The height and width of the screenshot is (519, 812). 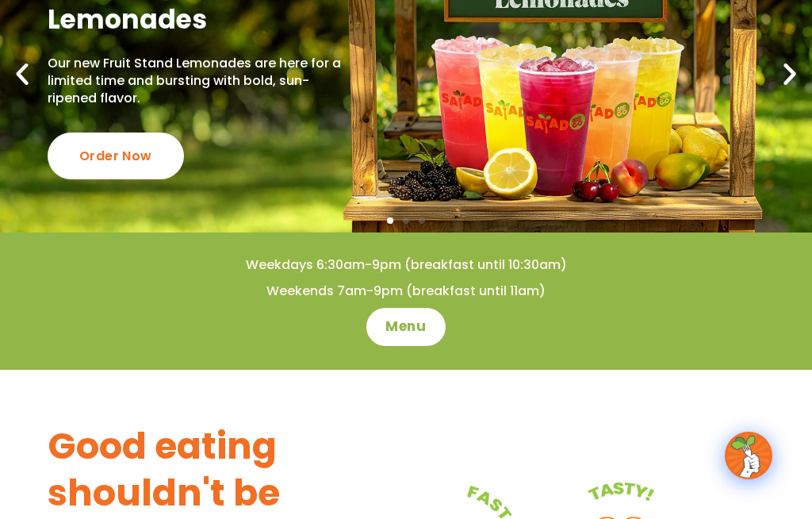 What do you see at coordinates (405, 326) in the screenshot?
I see `a: Menu` at bounding box center [405, 326].